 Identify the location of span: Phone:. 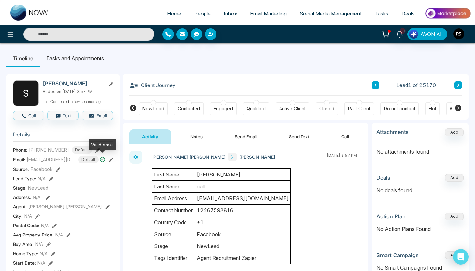
(20, 150).